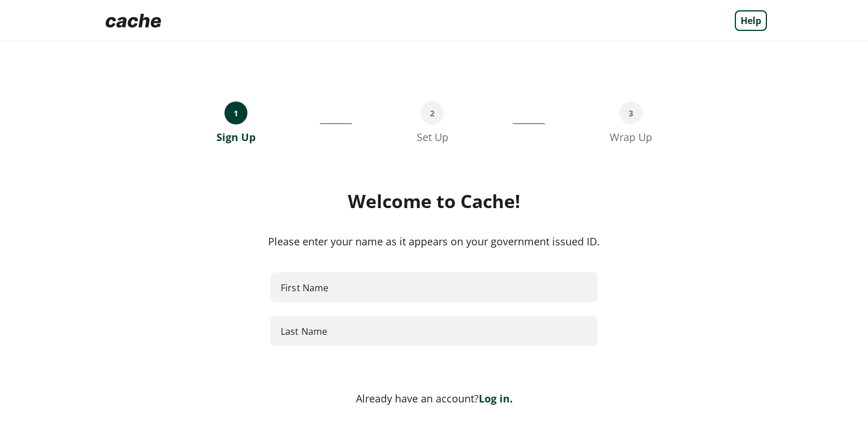 This screenshot has height=442, width=868. I want to click on div: Set Up, so click(432, 137).